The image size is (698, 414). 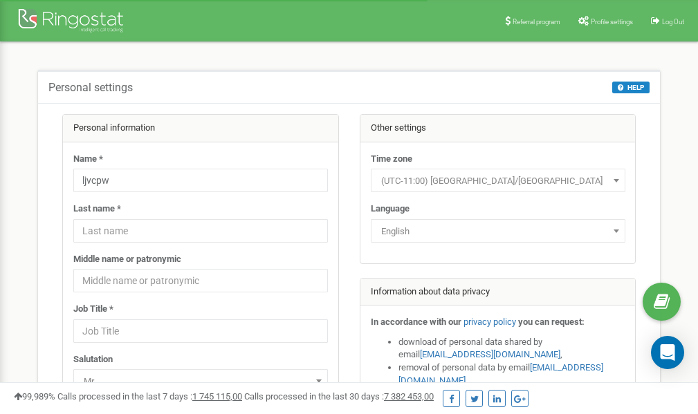 What do you see at coordinates (512, 374) in the screenshot?
I see `li: removal of personal data by email ,` at bounding box center [512, 374].